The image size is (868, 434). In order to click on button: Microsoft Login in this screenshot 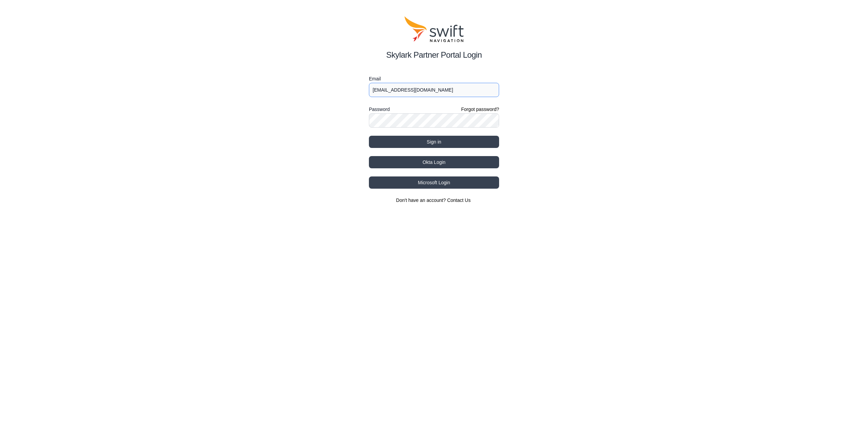, I will do `click(434, 183)`.